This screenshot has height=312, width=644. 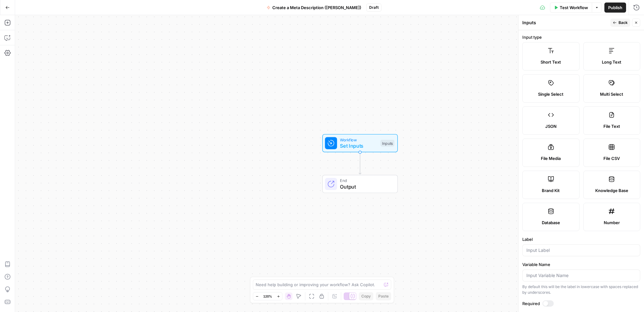 I want to click on label: Required, so click(x=581, y=303).